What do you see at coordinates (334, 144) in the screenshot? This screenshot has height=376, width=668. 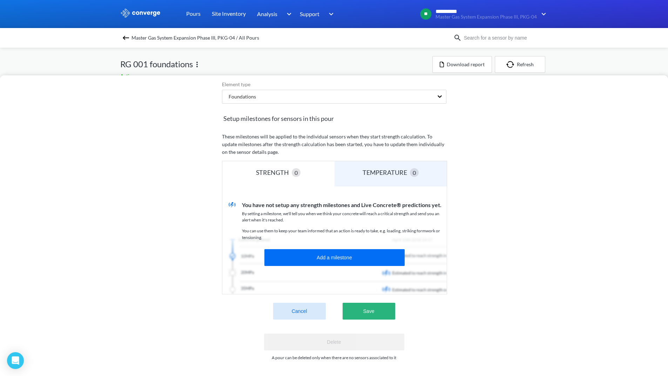 I see `p: These milestones will be applied to the individual sensors when they start strength calculation. ...` at bounding box center [334, 144].